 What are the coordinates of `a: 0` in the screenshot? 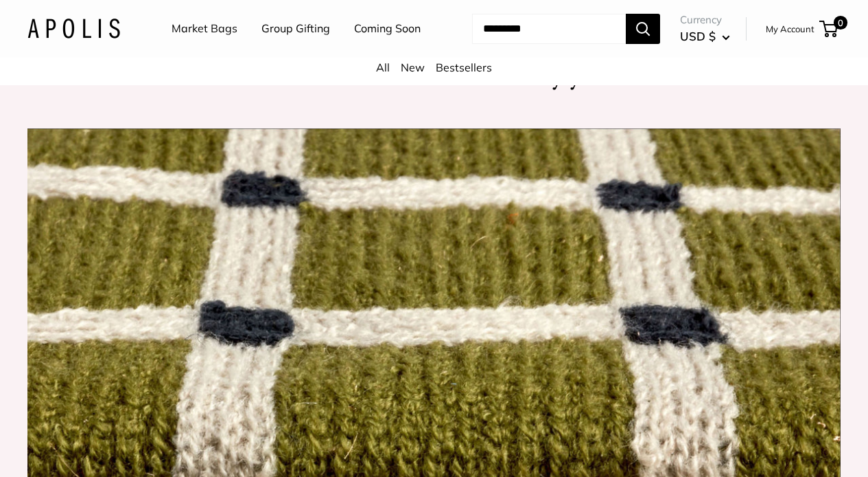 It's located at (829, 29).